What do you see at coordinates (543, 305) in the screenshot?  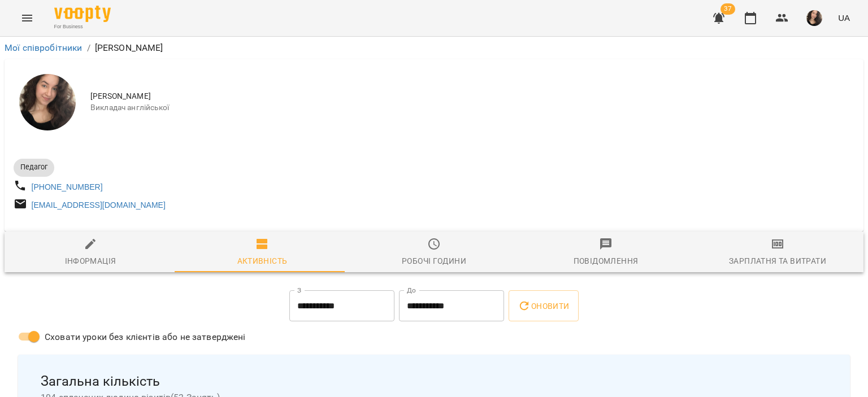 I see `span: Оновити` at bounding box center [543, 305].